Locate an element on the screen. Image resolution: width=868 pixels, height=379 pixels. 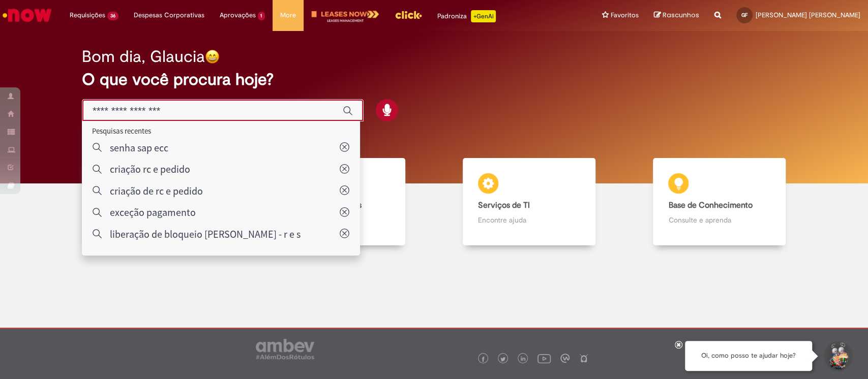
img: ServiceNow is located at coordinates (27, 15).